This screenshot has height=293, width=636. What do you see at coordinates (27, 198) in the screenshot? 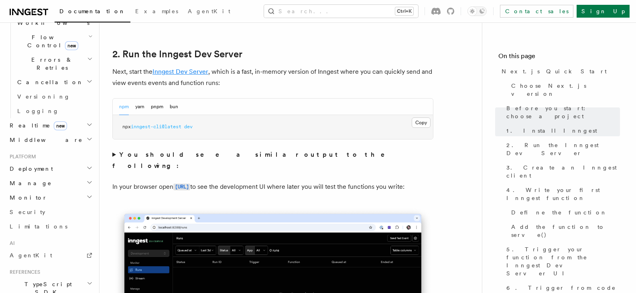
I see `span: Monitor` at bounding box center [27, 198].